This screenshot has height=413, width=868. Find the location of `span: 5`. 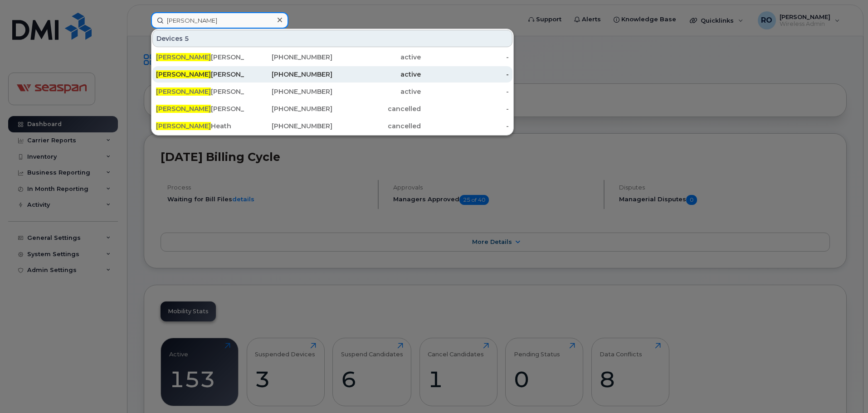

span: 5 is located at coordinates (187, 39).